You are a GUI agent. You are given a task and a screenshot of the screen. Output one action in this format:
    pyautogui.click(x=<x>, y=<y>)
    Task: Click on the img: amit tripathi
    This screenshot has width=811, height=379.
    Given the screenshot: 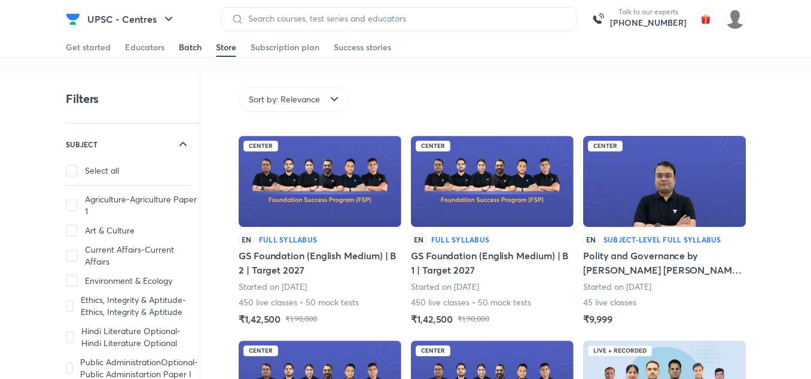 What is the action you would take?
    pyautogui.click(x=735, y=19)
    